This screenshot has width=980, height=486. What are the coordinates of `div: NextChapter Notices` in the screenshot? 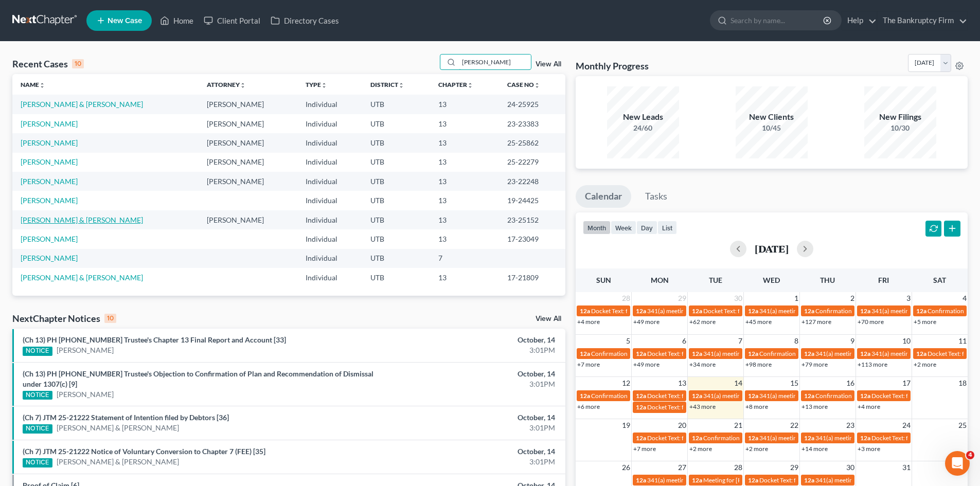 It's located at (64, 318).